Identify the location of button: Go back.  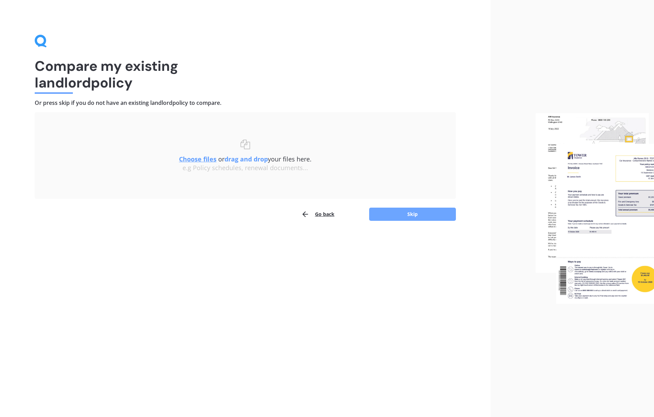
(318, 214).